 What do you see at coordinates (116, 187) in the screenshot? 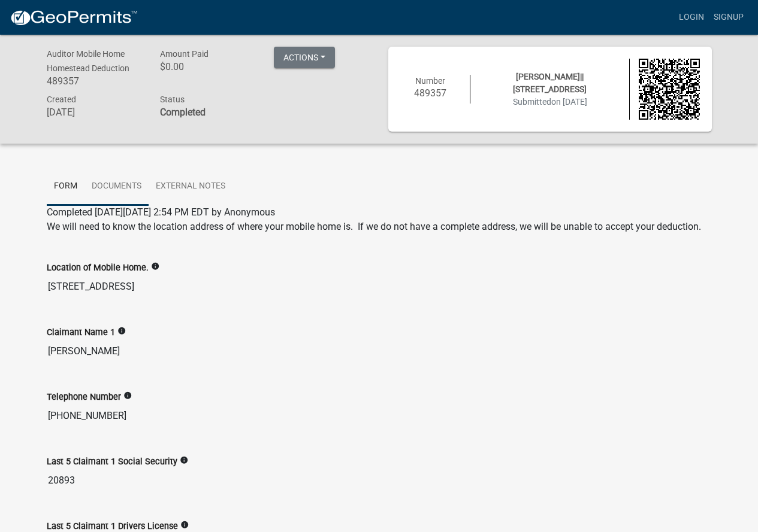
I see `a: Documents` at bounding box center [116, 187].